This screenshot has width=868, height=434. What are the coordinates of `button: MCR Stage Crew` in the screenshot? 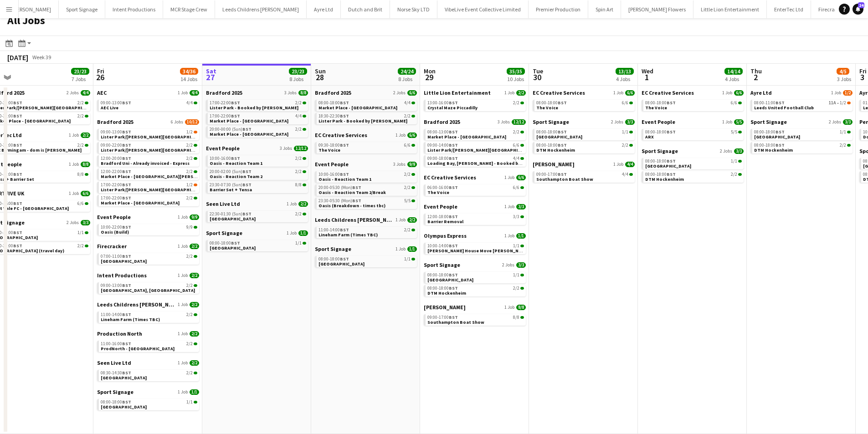 It's located at (189, 9).